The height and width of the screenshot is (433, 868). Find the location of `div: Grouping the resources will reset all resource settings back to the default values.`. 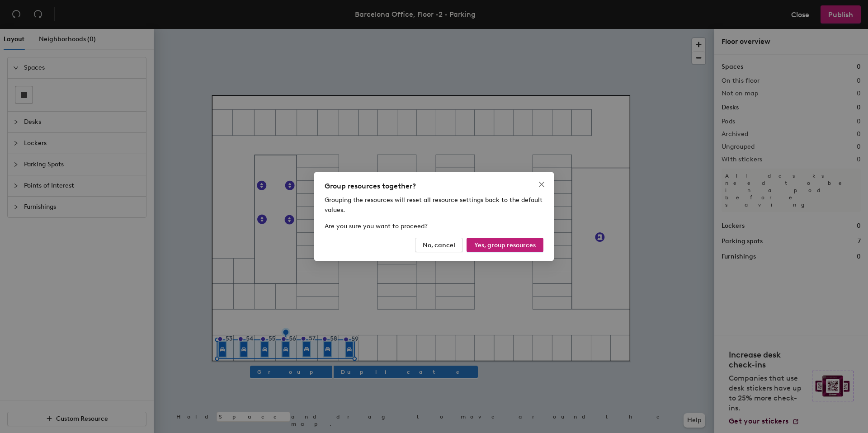

div: Grouping the resources will reset all resource settings back to the default values. is located at coordinates (434, 205).